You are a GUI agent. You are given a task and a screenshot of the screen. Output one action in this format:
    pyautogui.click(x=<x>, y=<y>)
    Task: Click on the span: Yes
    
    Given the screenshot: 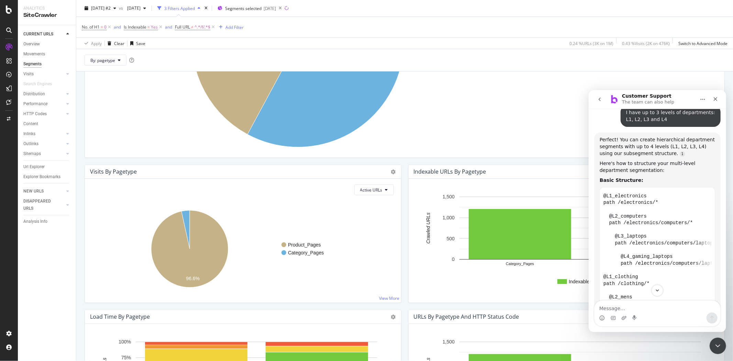 What is the action you would take?
    pyautogui.click(x=154, y=27)
    